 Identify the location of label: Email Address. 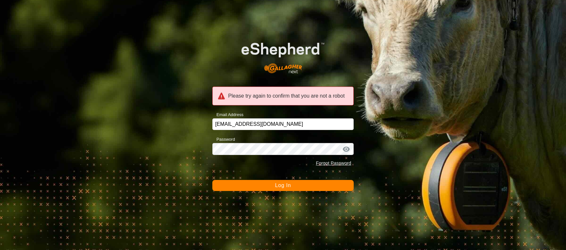
(228, 115).